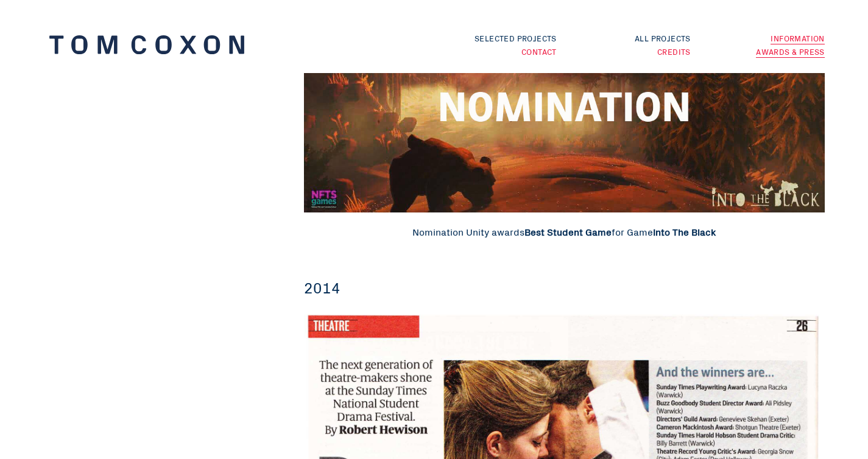 This screenshot has width=868, height=459. What do you see at coordinates (790, 52) in the screenshot?
I see `a: Awards & Press` at bounding box center [790, 52].